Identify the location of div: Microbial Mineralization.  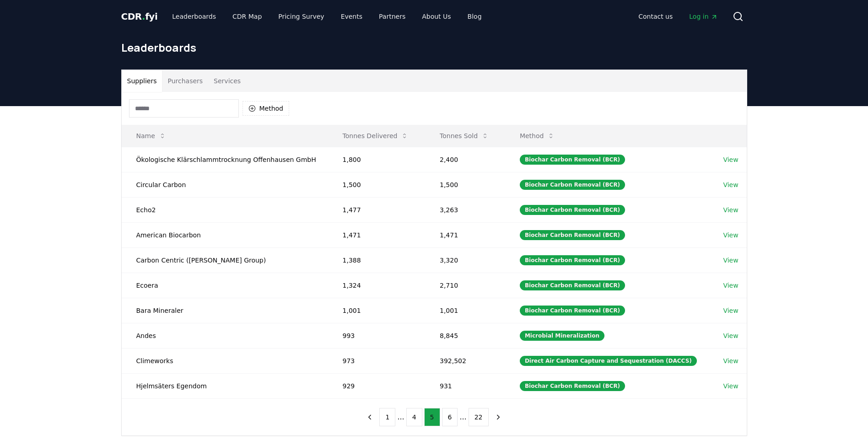
(562, 335).